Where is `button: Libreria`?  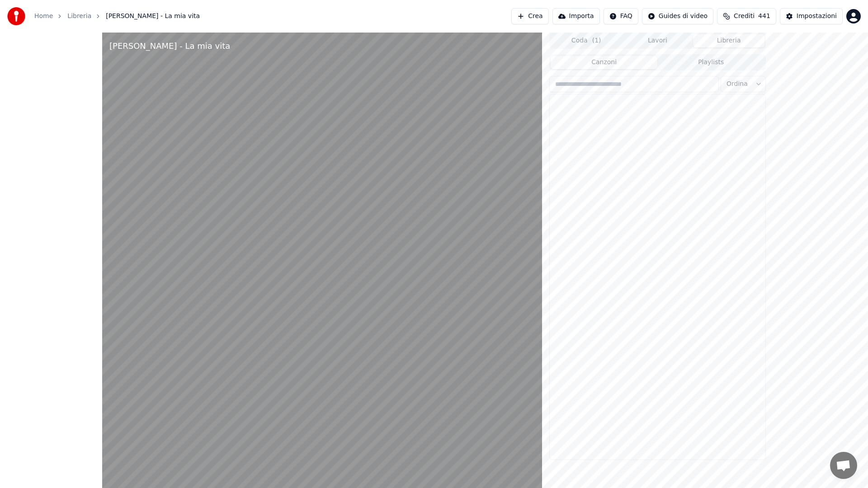 button: Libreria is located at coordinates (728, 41).